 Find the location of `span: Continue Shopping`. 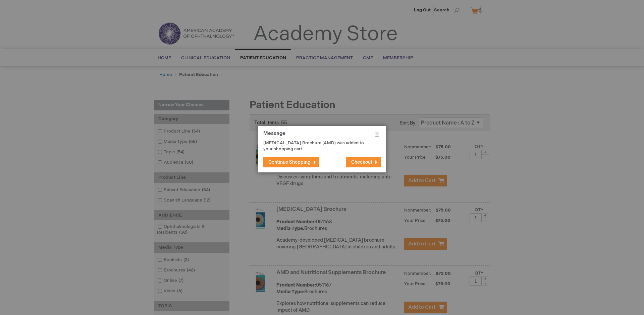

span: Continue Shopping is located at coordinates (289, 162).